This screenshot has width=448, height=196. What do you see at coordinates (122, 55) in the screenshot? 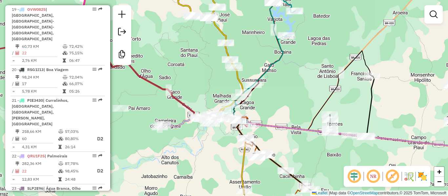
I see `a: Criar modelo` at bounding box center [122, 55].